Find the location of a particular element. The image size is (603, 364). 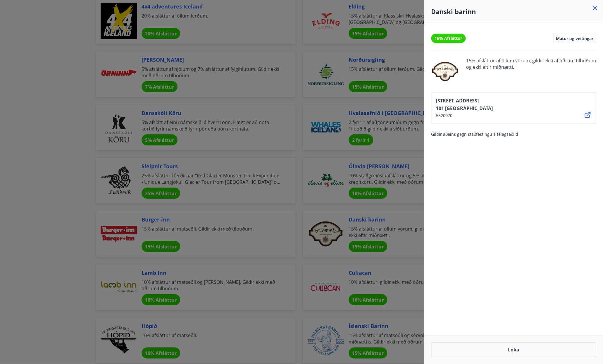

span: Matur og veitingar is located at coordinates (575, 39).